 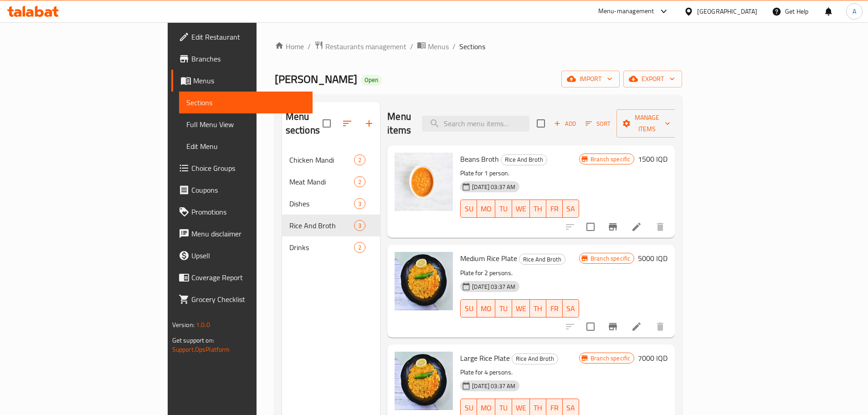 I want to click on a: Upsell, so click(x=242, y=256).